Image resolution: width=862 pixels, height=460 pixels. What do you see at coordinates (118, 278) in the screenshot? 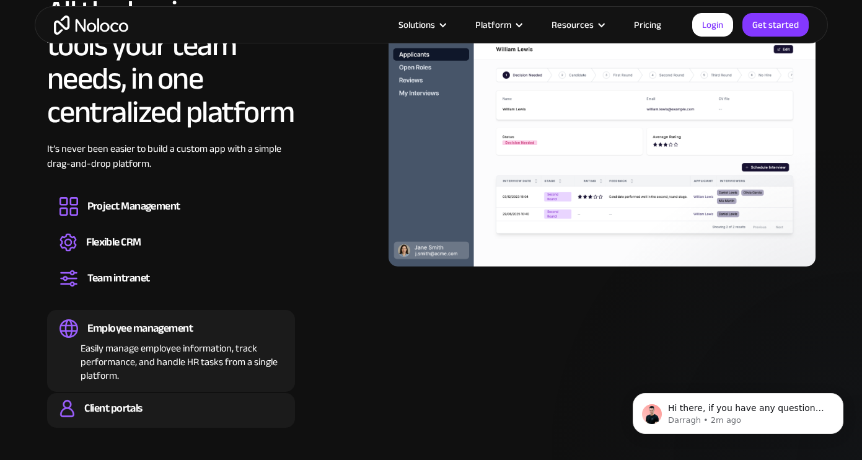
I see `div: Team intranet` at bounding box center [118, 278].